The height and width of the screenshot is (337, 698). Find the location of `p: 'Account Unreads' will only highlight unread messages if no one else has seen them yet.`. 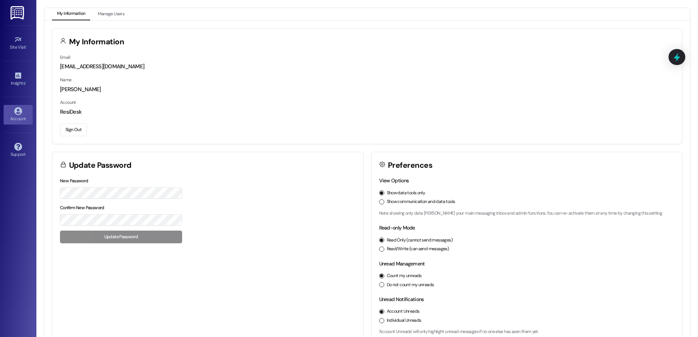

p: 'Account Unreads' will only highlight unread messages if no one else has seen them yet. is located at coordinates (527, 332).